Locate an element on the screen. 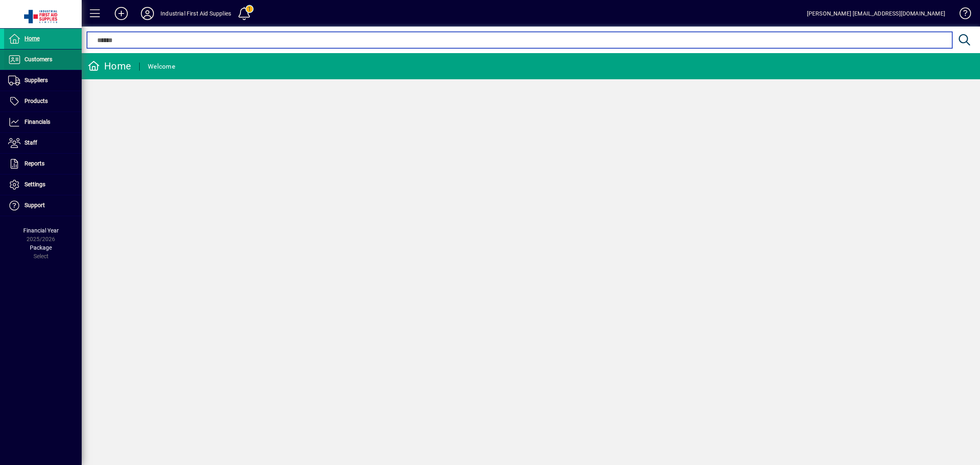 The height and width of the screenshot is (465, 980). div: Welcome is located at coordinates (162, 67).